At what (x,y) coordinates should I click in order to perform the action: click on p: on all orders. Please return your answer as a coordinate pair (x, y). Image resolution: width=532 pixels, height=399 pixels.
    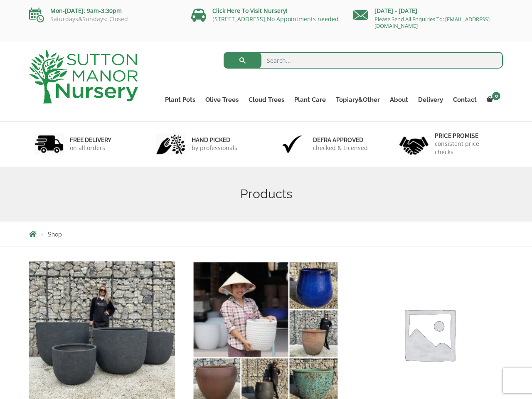
    Looking at the image, I should click on (91, 149).